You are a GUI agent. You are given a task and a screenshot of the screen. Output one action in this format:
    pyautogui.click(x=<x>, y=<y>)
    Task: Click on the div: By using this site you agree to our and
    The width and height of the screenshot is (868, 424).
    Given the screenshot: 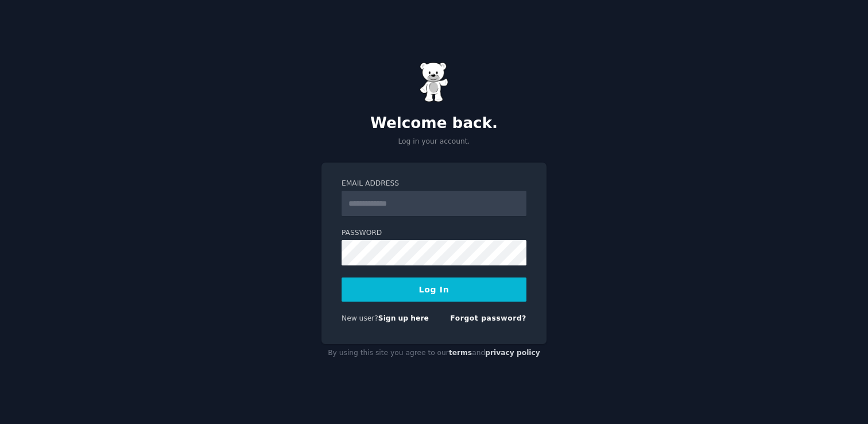 What is the action you would take?
    pyautogui.click(x=434, y=353)
    